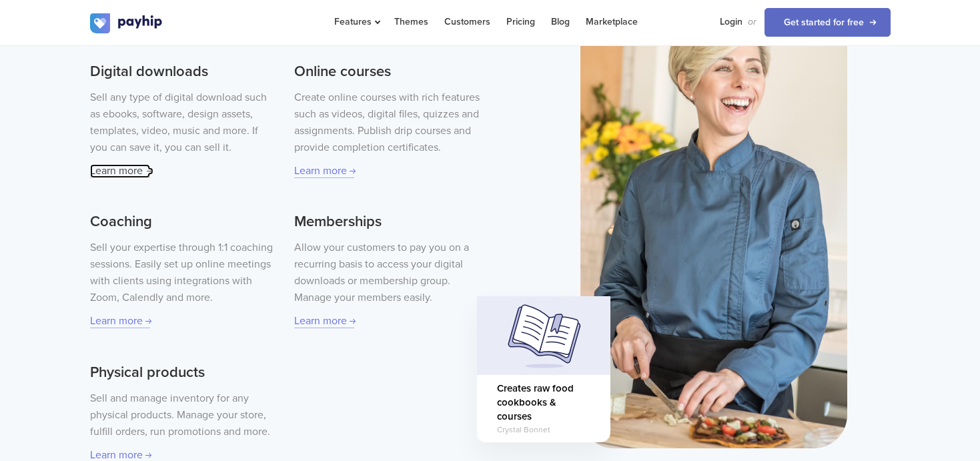  What do you see at coordinates (183, 415) in the screenshot?
I see `p: Sell and manage inventory for any physical products. Manage your store, fulfill orders, run promo...` at bounding box center [183, 415].